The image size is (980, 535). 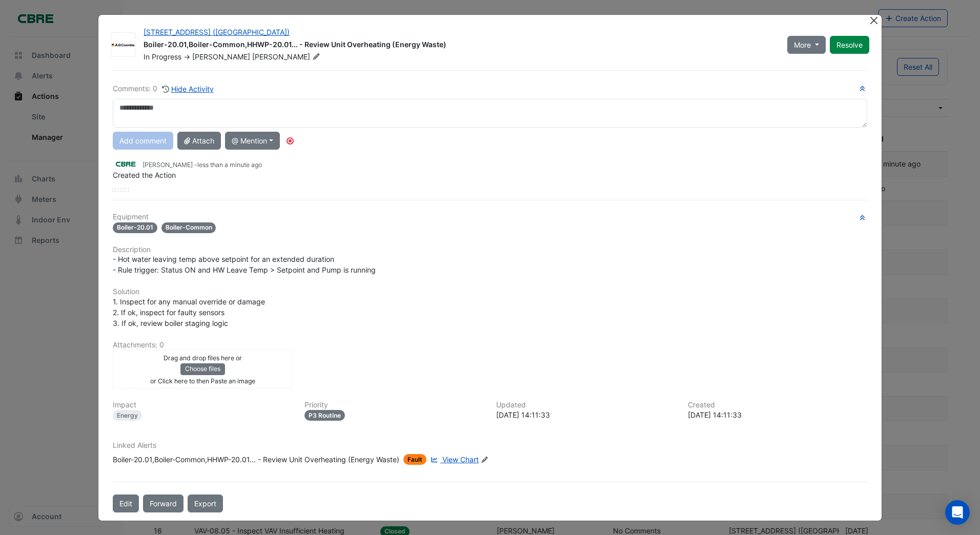 I want to click on div: Tooltip anchor, so click(x=291, y=141).